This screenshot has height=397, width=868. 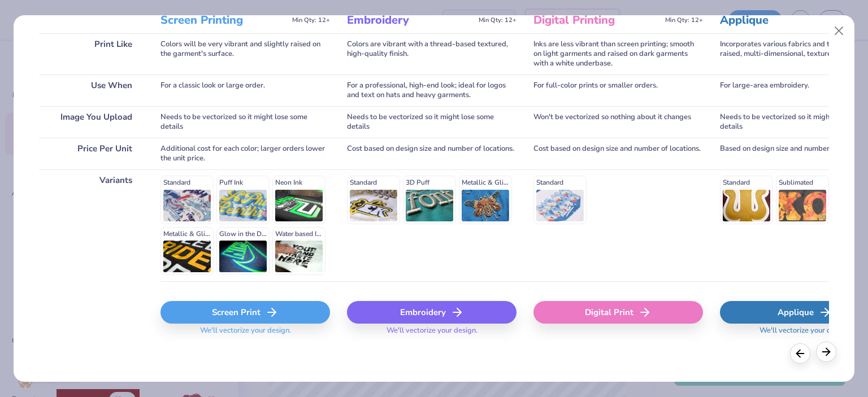 What do you see at coordinates (224, 20) in the screenshot?
I see `h3: Screen Printing` at bounding box center [224, 20].